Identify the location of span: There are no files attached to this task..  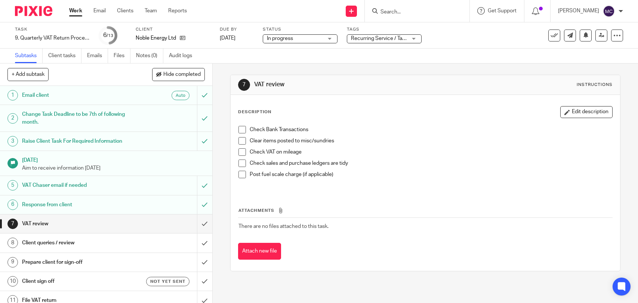
(283, 227).